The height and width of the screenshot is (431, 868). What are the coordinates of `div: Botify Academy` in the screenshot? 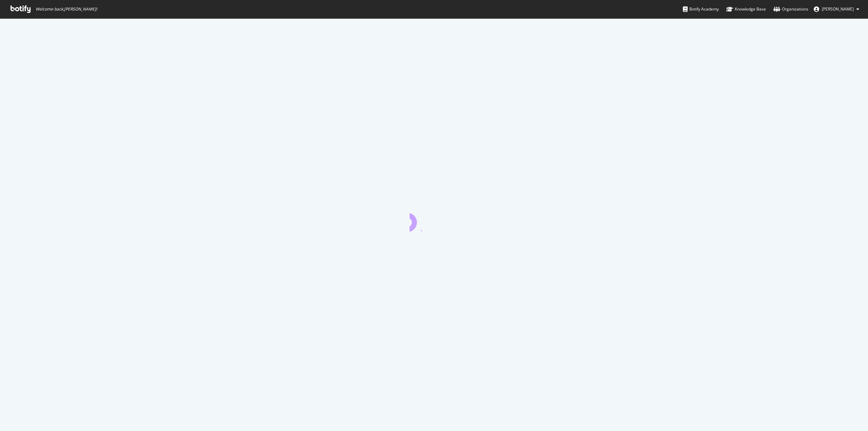 It's located at (701, 10).